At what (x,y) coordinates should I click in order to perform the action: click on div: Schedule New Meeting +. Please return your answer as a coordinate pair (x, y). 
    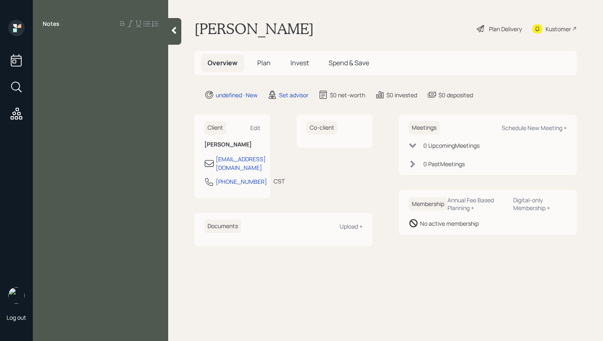
    Looking at the image, I should click on (534, 128).